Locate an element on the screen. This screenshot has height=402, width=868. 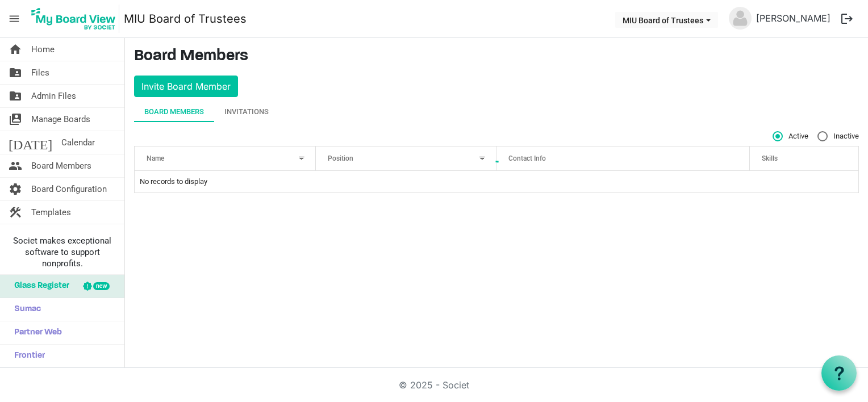
img: My Board View Logo is located at coordinates (73, 18).